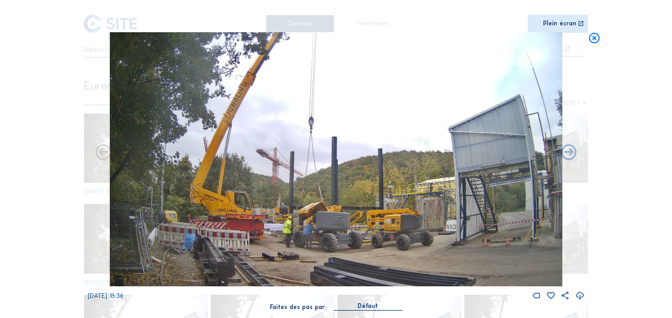  What do you see at coordinates (299, 308) in the screenshot?
I see `div: Faites des pas par:` at bounding box center [299, 308].